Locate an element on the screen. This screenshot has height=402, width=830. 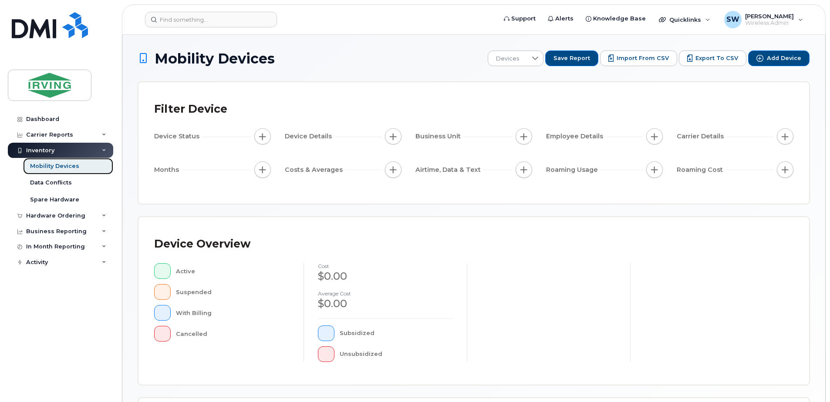
div: Unsubsidized is located at coordinates (396, 355).